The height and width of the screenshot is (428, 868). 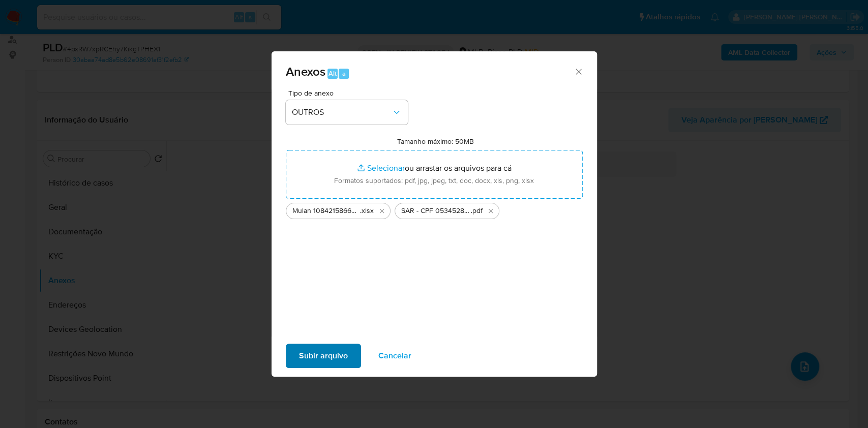 What do you see at coordinates (578, 71) in the screenshot?
I see `button: Fechar` at bounding box center [578, 71].